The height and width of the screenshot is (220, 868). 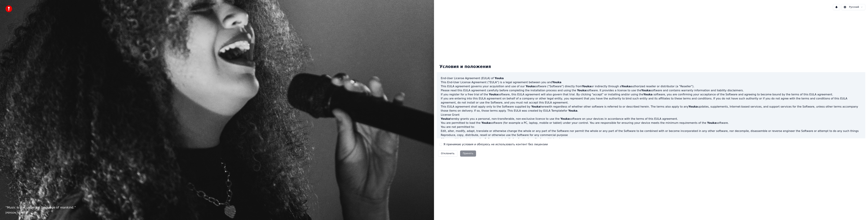 I want to click on a: EULA Template, so click(x=554, y=111).